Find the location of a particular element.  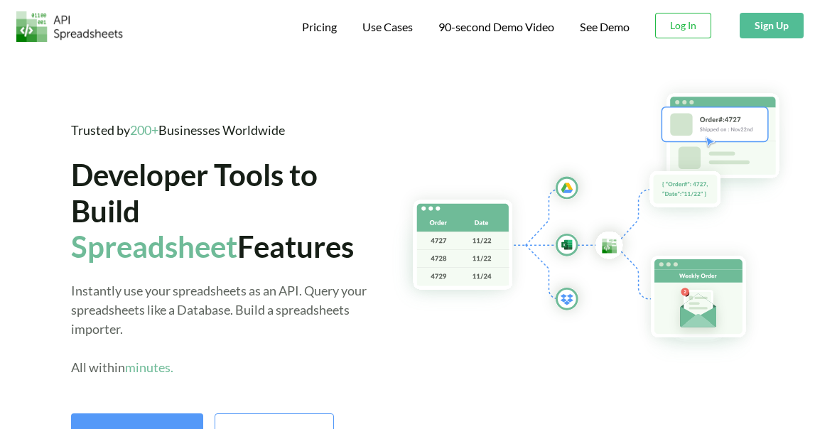

span: 90-second Demo Video is located at coordinates (496, 27).